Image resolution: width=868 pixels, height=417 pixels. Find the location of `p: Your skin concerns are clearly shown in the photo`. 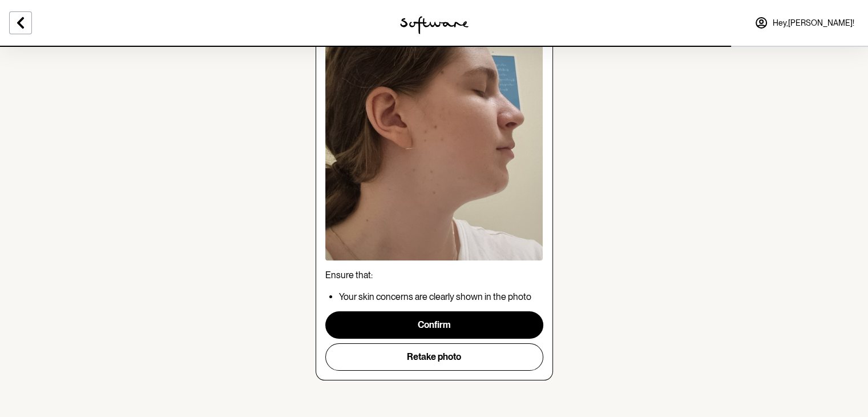

p: Your skin concerns are clearly shown in the photo is located at coordinates (441, 296).